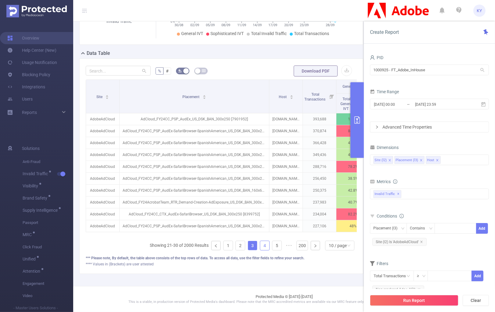 This screenshot has width=495, height=312. I want to click on li: 2, so click(240, 246).